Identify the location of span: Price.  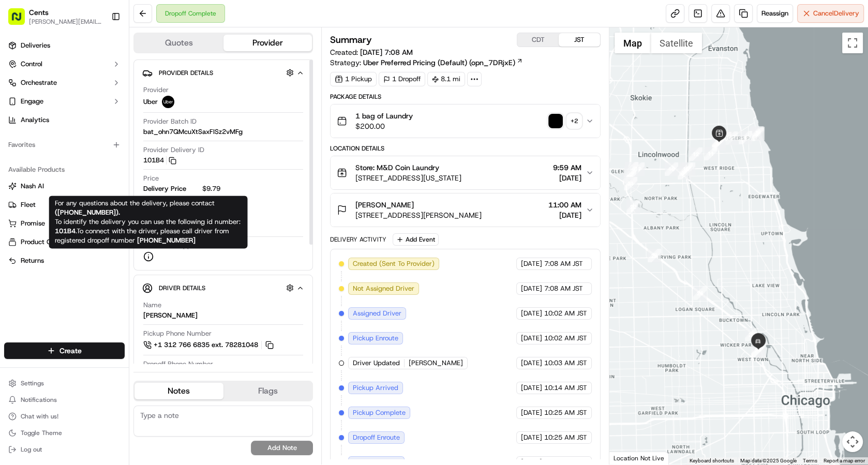
(151, 179).